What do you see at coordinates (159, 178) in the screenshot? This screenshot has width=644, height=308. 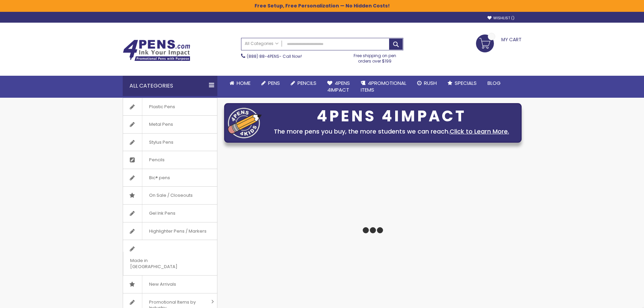 I see `span: Bic® pens` at bounding box center [159, 178].